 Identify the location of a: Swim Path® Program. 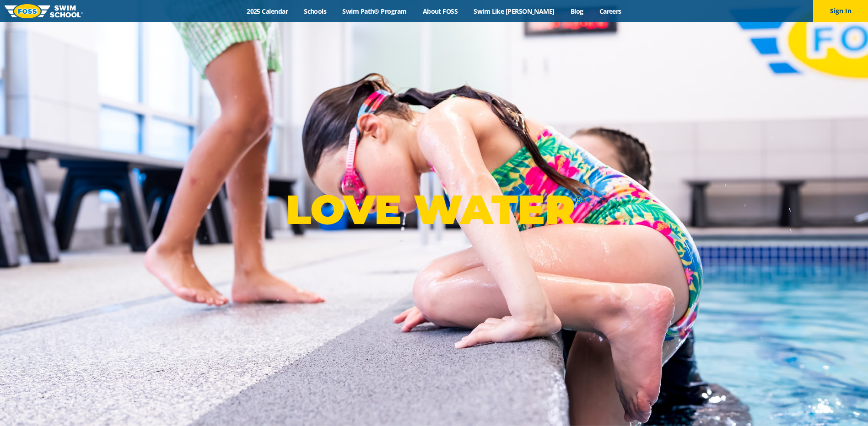
(374, 11).